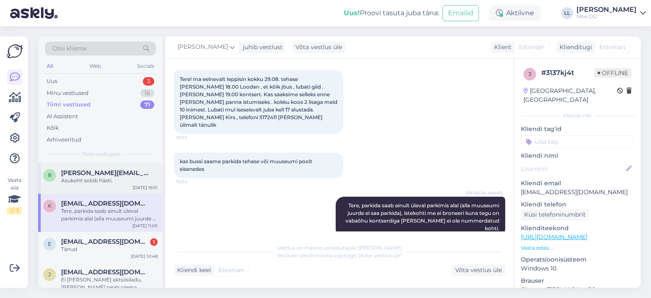  Describe the element at coordinates (147, 93) in the screenshot. I see `div: 16` at that location.